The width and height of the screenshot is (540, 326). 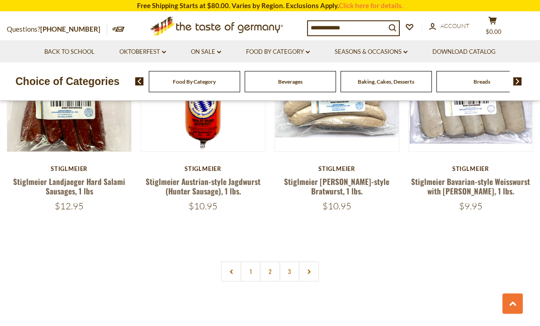 I want to click on span: Beverages, so click(x=290, y=81).